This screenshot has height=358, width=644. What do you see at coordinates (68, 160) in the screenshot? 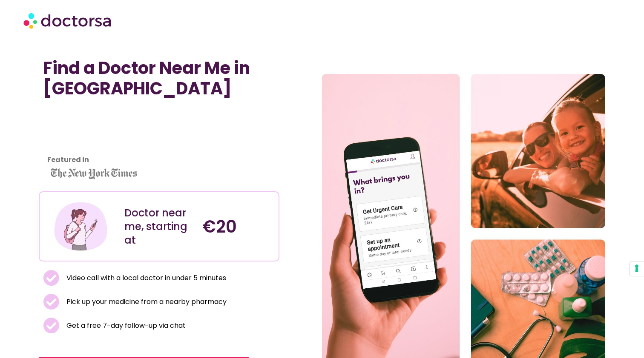
I see `strong: Featured in` at bounding box center [68, 160].